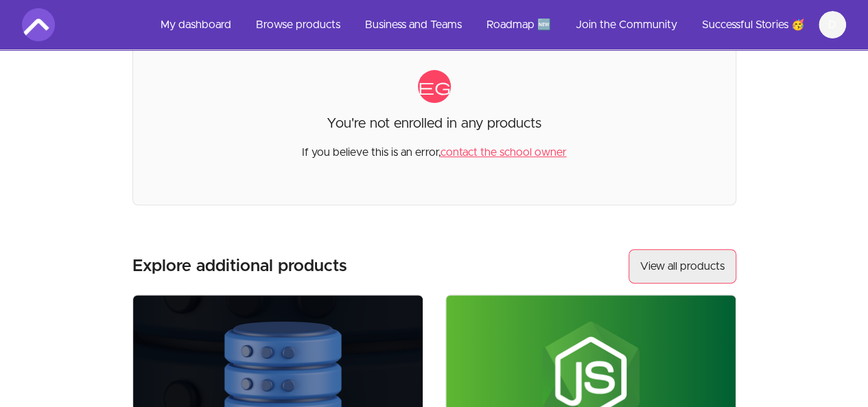 This screenshot has width=868, height=407. I want to click on a: View all products, so click(682, 266).